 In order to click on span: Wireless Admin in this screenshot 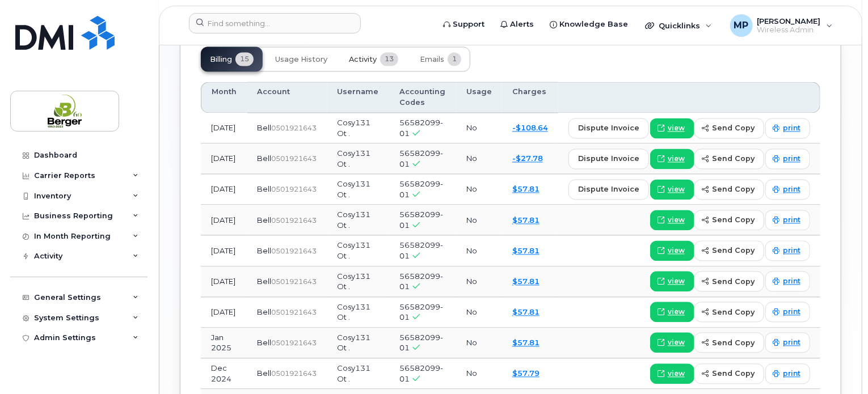, I will do `click(789, 30)`.